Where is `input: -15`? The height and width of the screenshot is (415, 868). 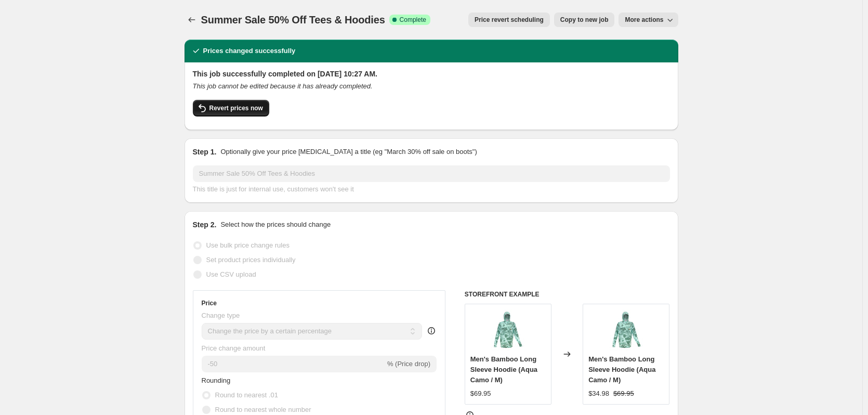
input: -15 is located at coordinates (293, 364).